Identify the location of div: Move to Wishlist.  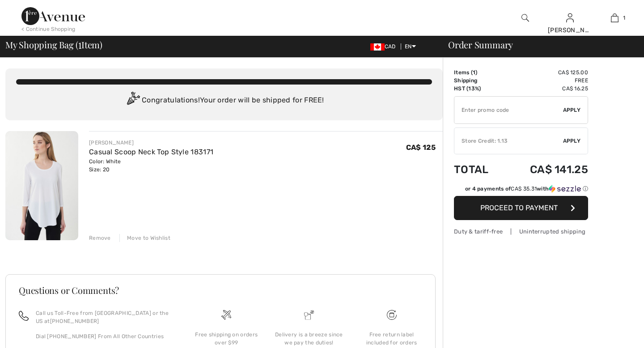
(145, 238).